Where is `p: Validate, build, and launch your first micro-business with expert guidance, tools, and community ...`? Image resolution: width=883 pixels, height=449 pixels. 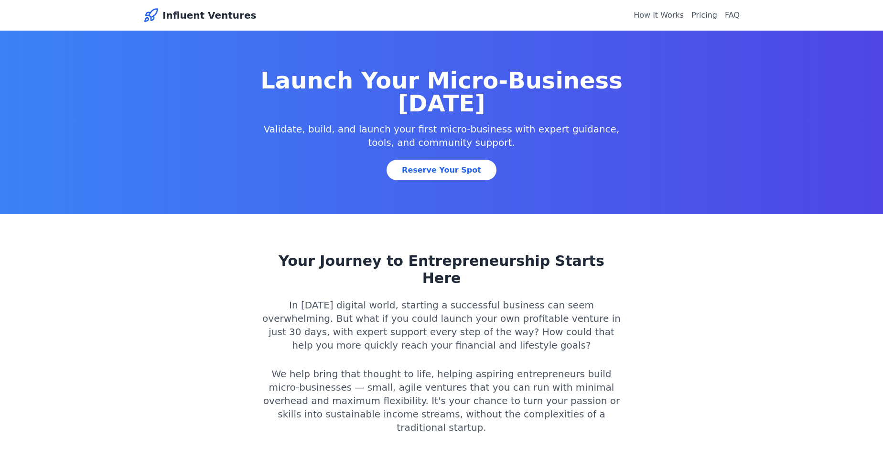 p: Validate, build, and launch your first micro-business with expert guidance, tools, and community ... is located at coordinates (442, 136).